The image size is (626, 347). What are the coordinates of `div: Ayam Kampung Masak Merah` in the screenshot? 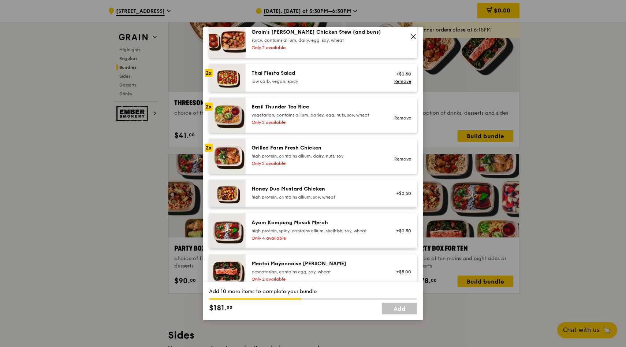 It's located at (317, 223).